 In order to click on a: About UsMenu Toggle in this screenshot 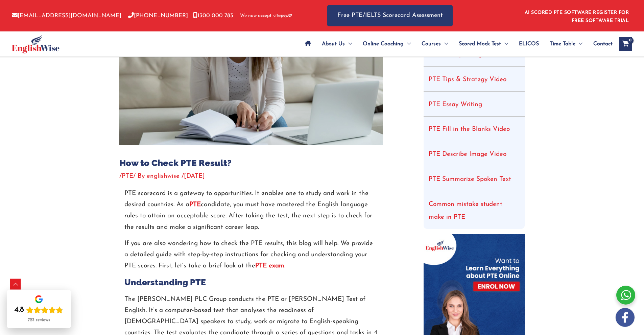, I will do `click(337, 44)`.